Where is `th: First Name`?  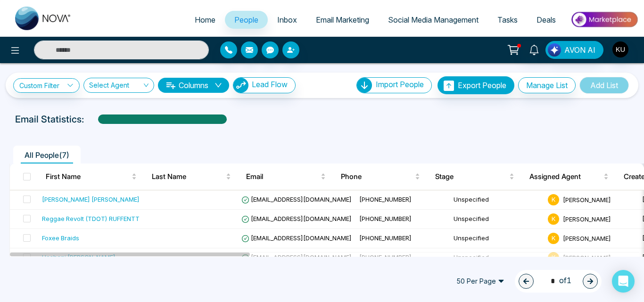
th: First Name is located at coordinates (91, 177).